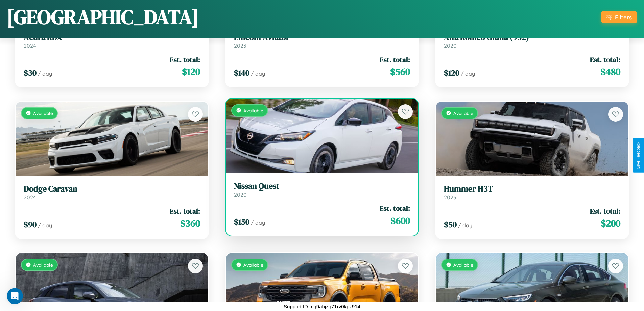 This screenshot has height=311, width=644. I want to click on div: Give Feedback, so click(638, 155).